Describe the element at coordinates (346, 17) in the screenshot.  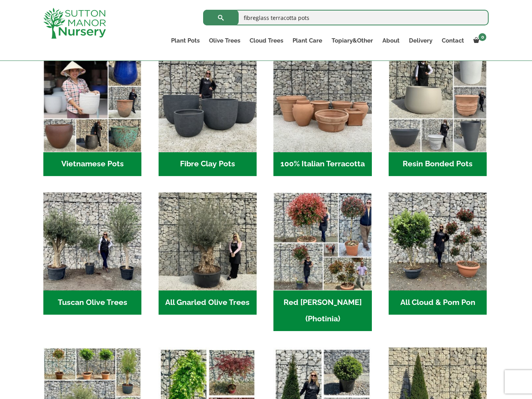
I see `input: Search...` at that location.